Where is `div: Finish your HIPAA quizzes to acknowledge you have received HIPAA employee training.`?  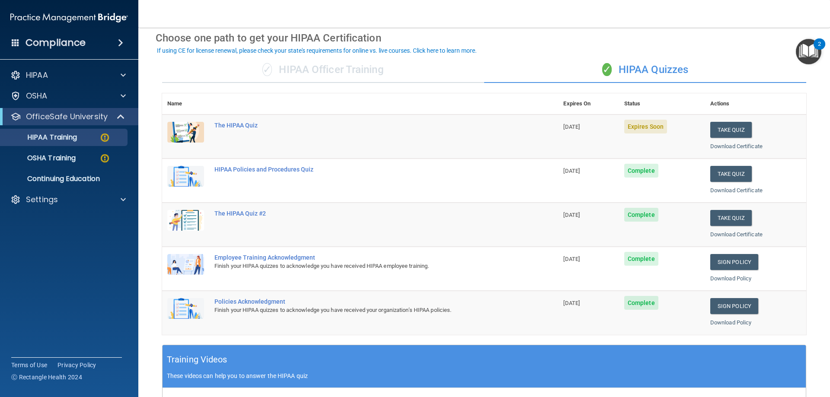
div: Finish your HIPAA quizzes to acknowledge you have received HIPAA employee training. is located at coordinates (364, 266).